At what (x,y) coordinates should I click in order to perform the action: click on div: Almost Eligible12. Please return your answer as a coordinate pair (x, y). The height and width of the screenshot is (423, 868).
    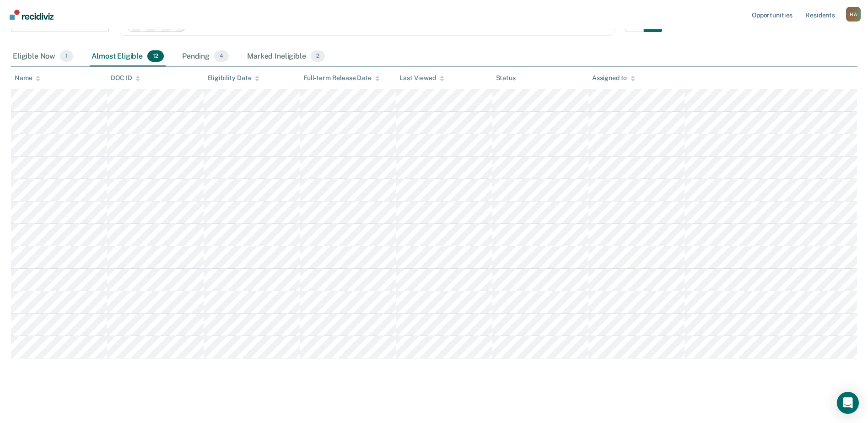
    Looking at the image, I should click on (127, 57).